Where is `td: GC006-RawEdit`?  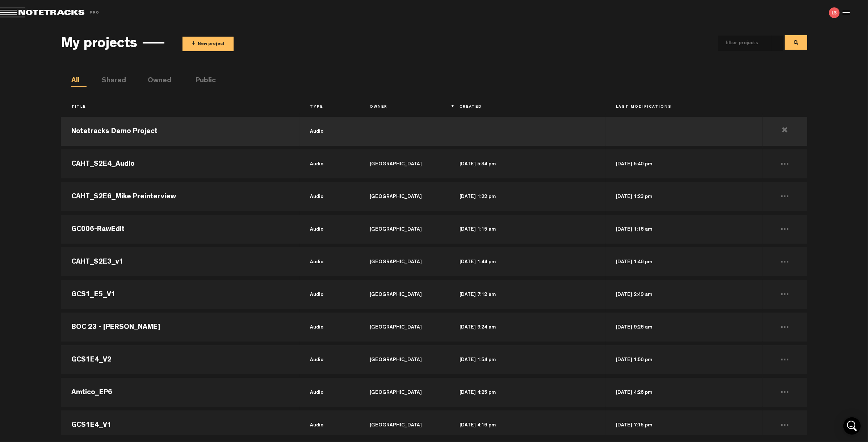 td: GC006-RawEdit is located at coordinates (181, 229).